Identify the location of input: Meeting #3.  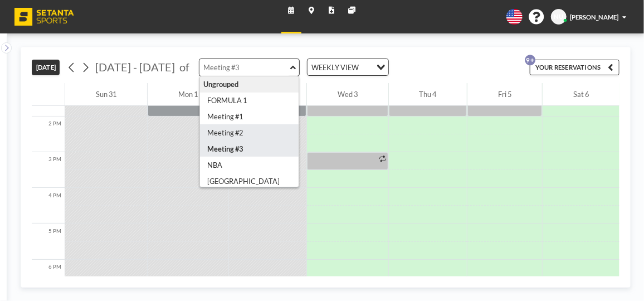
(245, 67).